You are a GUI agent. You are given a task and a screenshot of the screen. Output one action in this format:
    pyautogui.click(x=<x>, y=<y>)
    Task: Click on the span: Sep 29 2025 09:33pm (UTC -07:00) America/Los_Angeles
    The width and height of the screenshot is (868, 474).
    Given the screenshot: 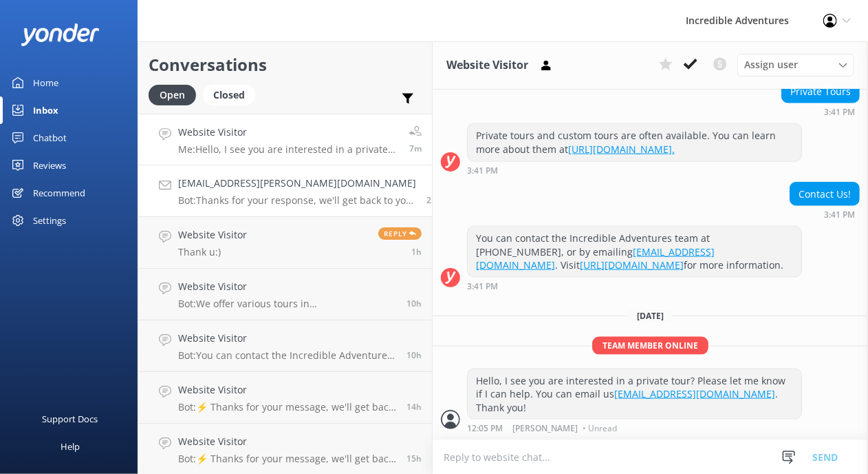 What is the action you would take?
    pyautogui.click(x=414, y=406)
    